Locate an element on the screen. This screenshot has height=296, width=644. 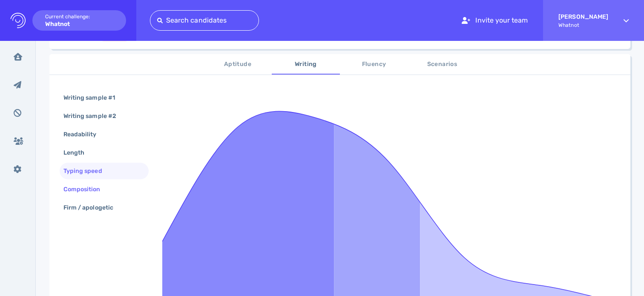
span: Aptitude is located at coordinates (238, 64).